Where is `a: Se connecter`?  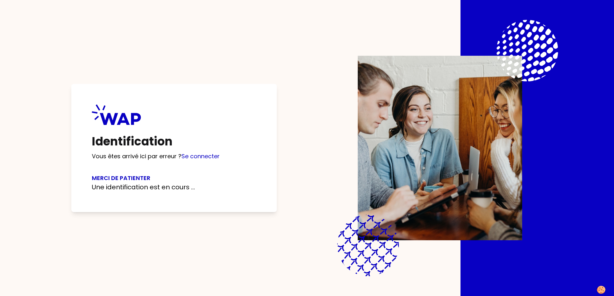
a: Se connecter is located at coordinates (200, 156).